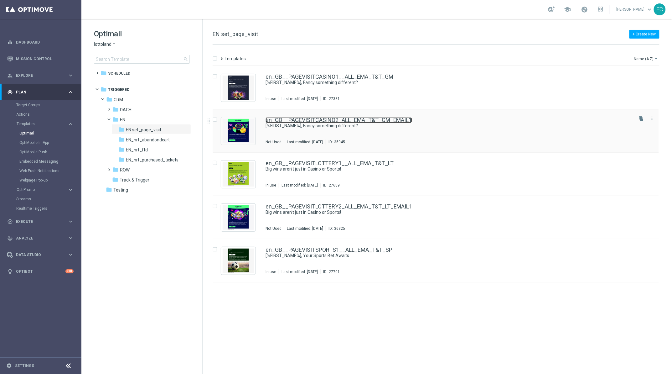 The width and height of the screenshot is (672, 374). What do you see at coordinates (39, 190) in the screenshot?
I see `span: OptiPromo` at bounding box center [39, 190].